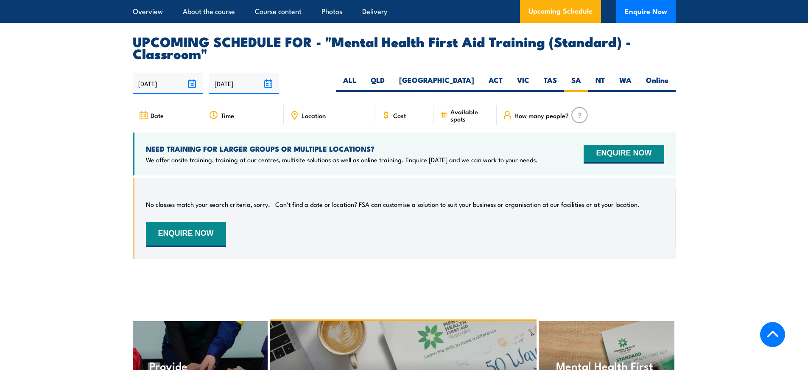 The height and width of the screenshot is (370, 808). Describe the element at coordinates (542, 115) in the screenshot. I see `span: How many people?` at that location.